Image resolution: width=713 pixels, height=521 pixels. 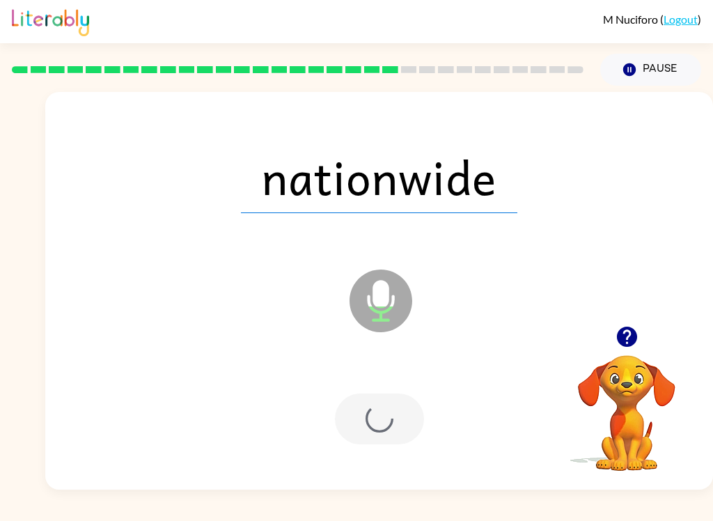 I want to click on button: Pause, so click(x=651, y=70).